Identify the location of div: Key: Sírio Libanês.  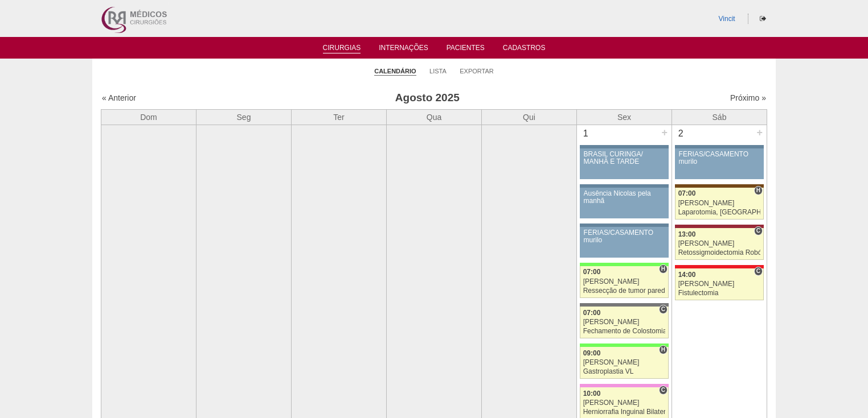
(720, 226).